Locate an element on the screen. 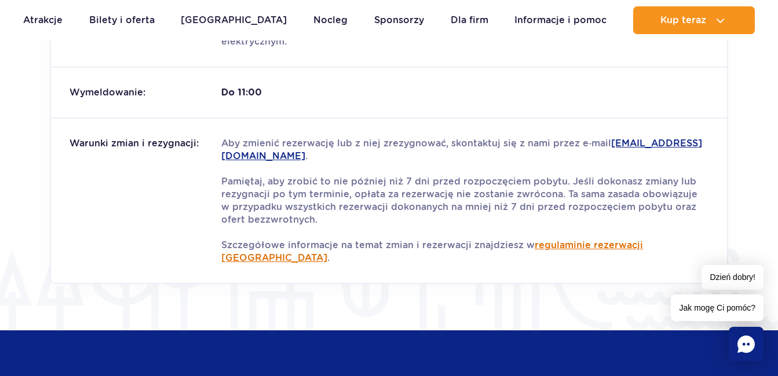 The width and height of the screenshot is (778, 376). span: Jak mogę Ci pomóc? is located at coordinates (717, 308).